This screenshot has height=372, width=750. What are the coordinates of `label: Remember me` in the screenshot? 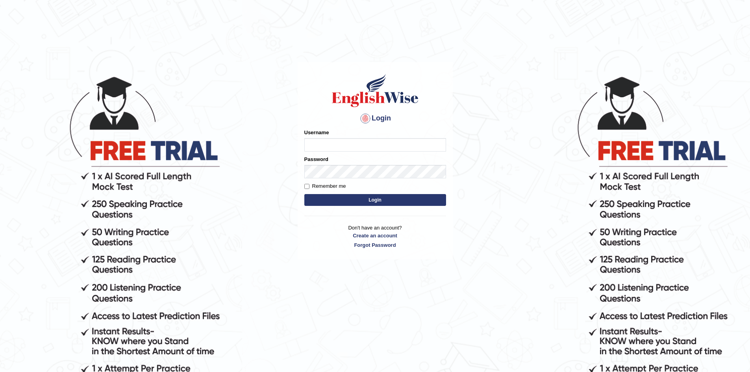 It's located at (325, 186).